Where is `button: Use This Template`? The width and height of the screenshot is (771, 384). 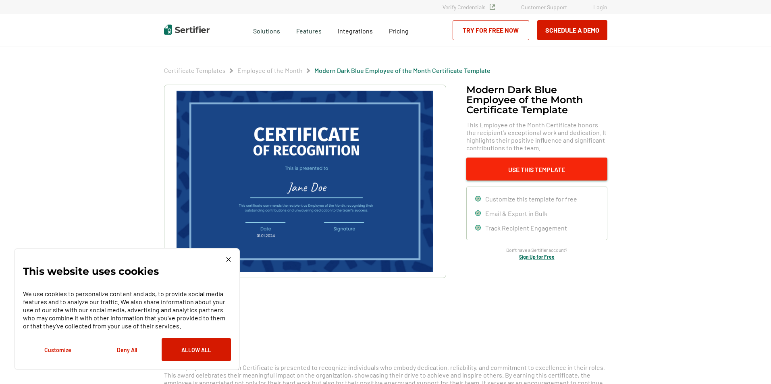 button: Use This Template is located at coordinates (537, 169).